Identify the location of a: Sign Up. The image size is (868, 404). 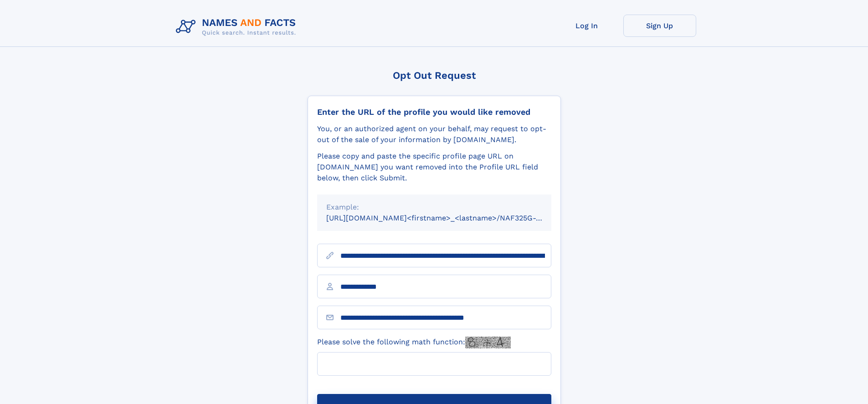
(660, 25).